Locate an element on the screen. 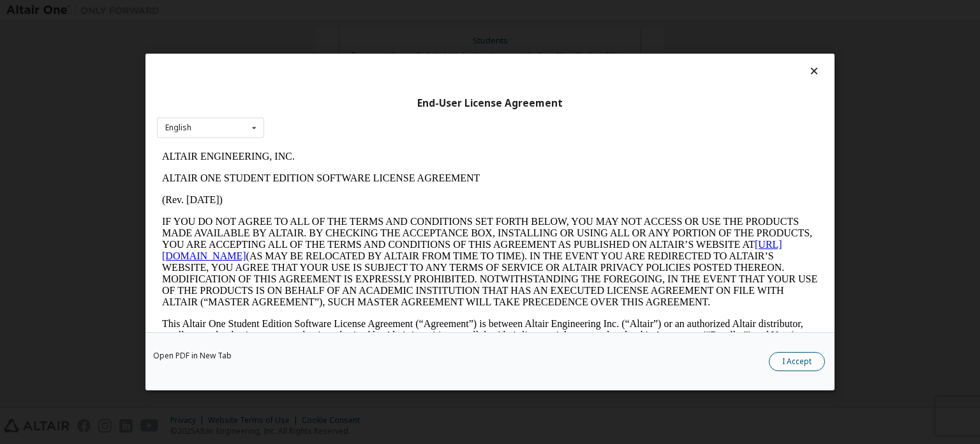  button: I Accept is located at coordinates (797, 361).